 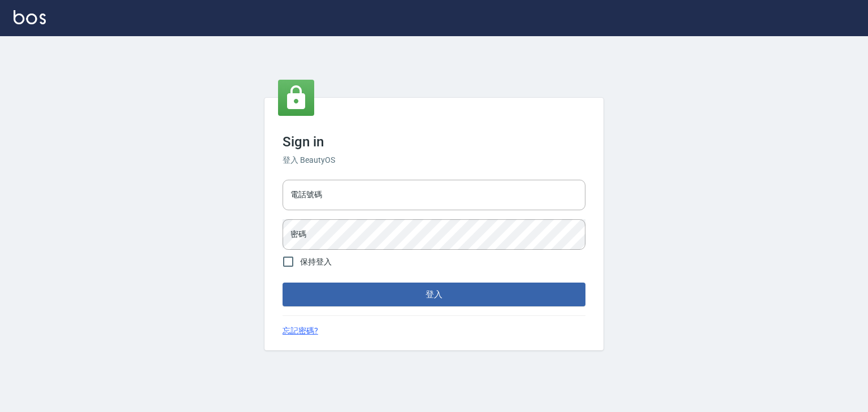 What do you see at coordinates (434, 142) in the screenshot?
I see `h3: Sign in` at bounding box center [434, 142].